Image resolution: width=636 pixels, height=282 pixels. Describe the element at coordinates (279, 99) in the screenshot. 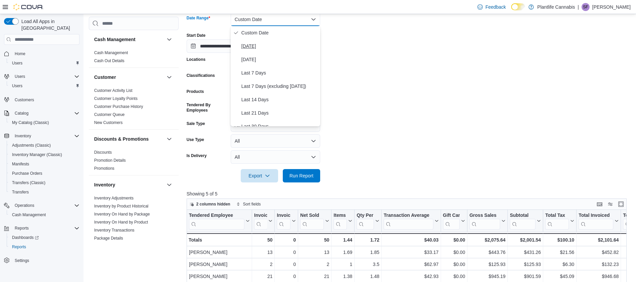

I see `span: Last 14 Days` at that location.